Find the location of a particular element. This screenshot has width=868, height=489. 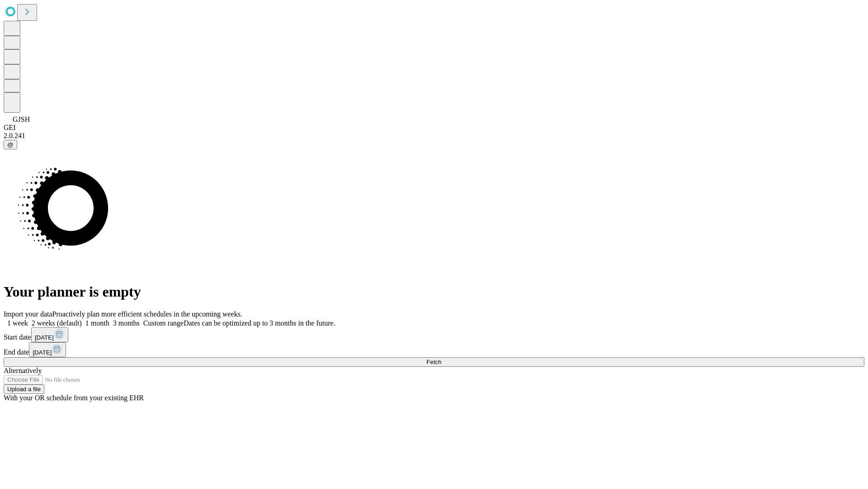

div: Start date is located at coordinates (434, 334).